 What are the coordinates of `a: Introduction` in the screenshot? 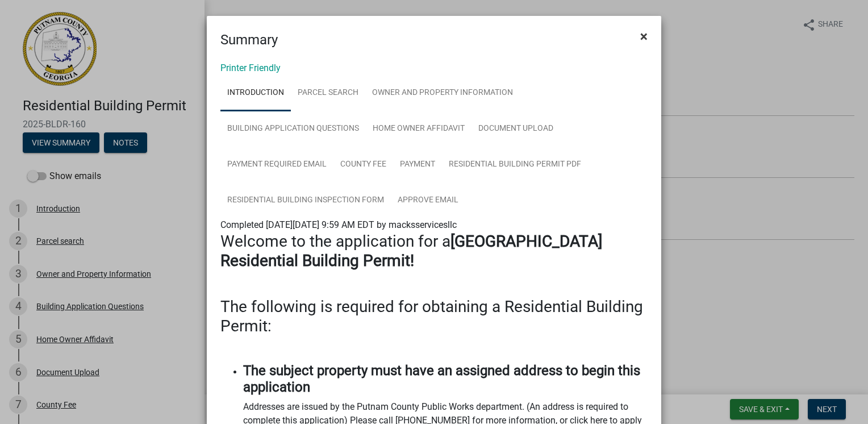 It's located at (256, 93).